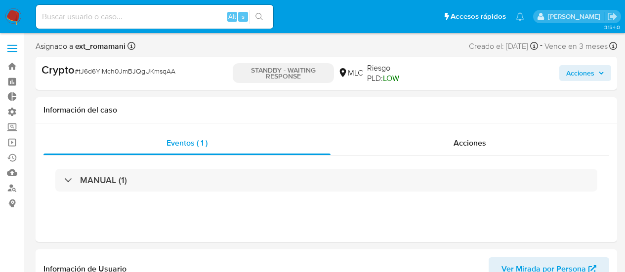  I want to click on input: Buscar usuario o caso..., so click(155, 17).